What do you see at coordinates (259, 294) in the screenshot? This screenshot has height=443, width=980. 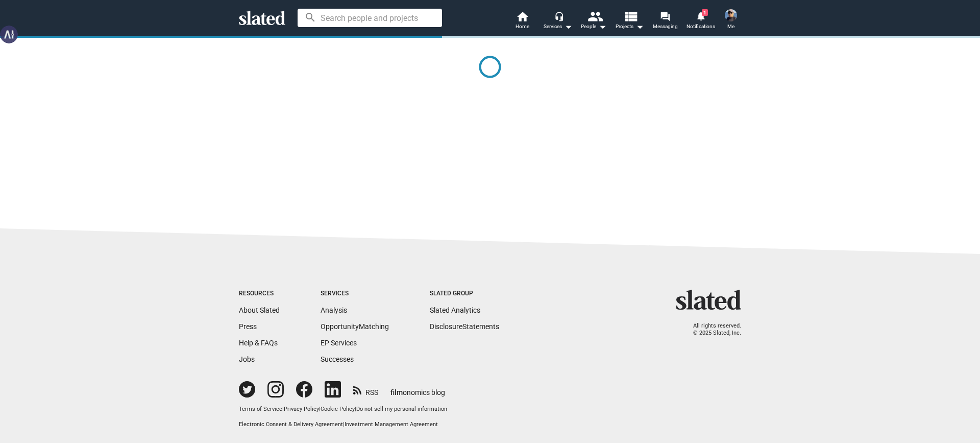 I see `div: Resources` at bounding box center [259, 294].